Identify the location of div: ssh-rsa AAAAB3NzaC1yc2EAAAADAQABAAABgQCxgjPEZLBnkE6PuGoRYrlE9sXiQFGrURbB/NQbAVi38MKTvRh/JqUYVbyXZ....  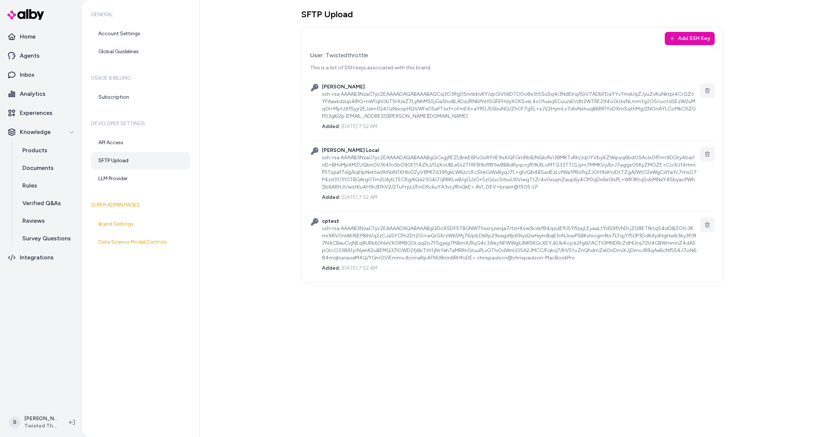
(509, 172).